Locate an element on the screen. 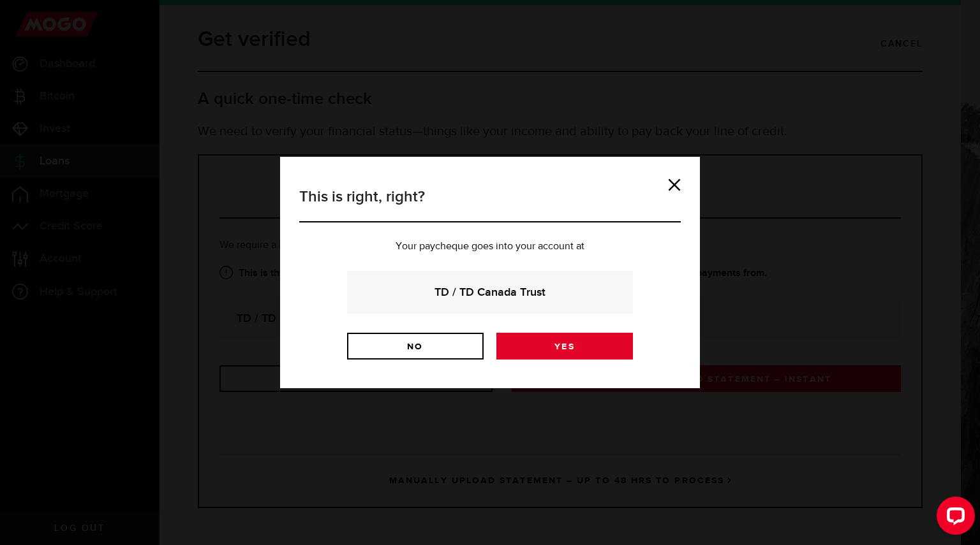 Image resolution: width=980 pixels, height=545 pixels. a: Yes is located at coordinates (564, 346).